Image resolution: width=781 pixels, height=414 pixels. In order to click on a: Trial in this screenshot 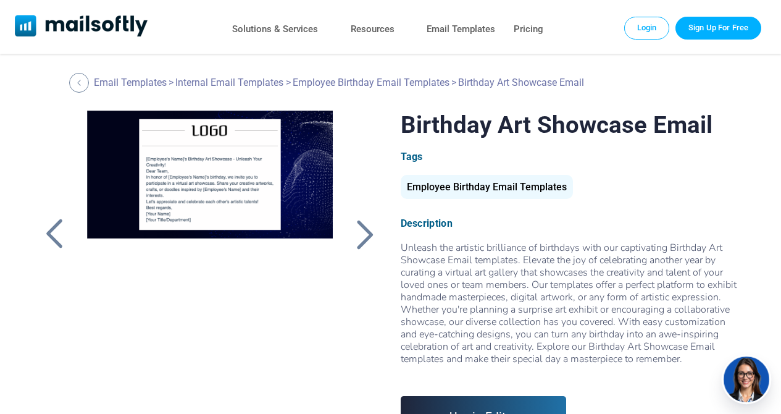, I will do `click(718, 28)`.